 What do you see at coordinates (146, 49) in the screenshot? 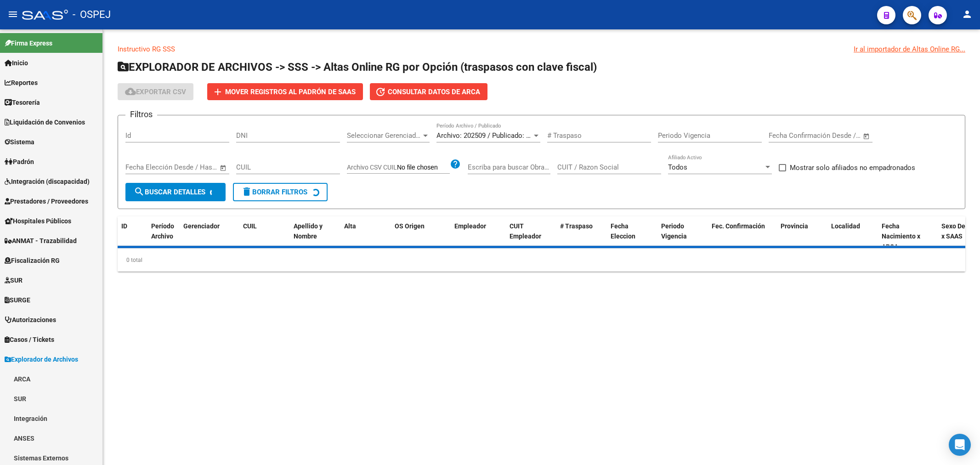
I see `a: Instructivo RG SSS` at bounding box center [146, 49].